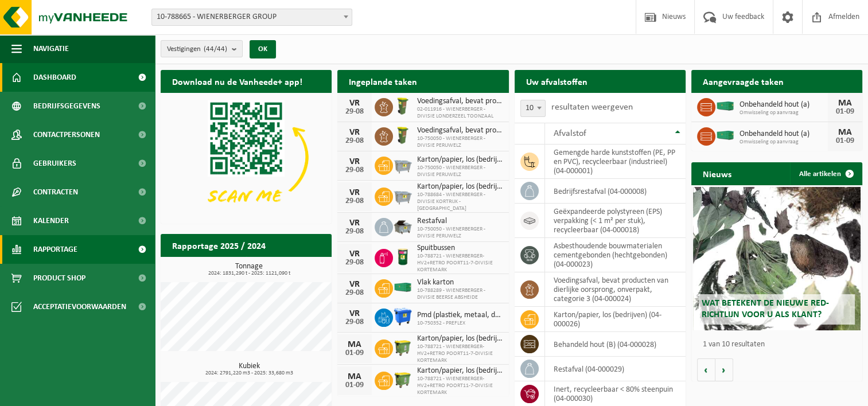 This screenshot has width=868, height=406. I want to click on img: WB-1100-HPE-BE-01, so click(403, 316).